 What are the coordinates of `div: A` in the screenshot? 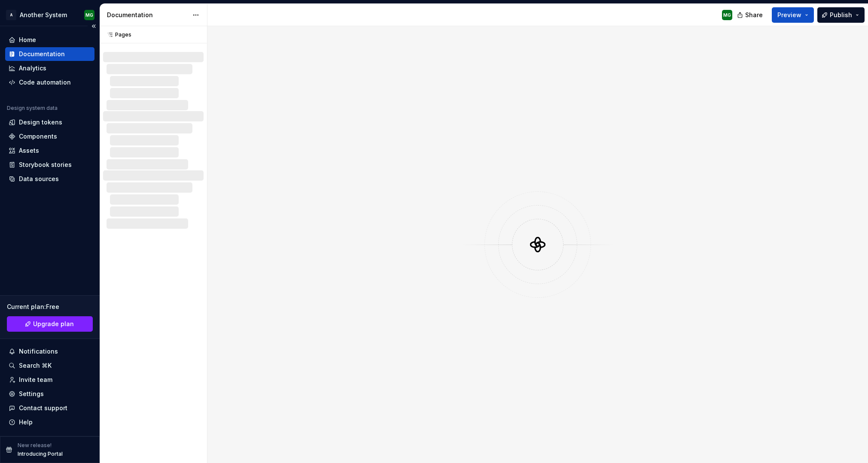 It's located at (11, 15).